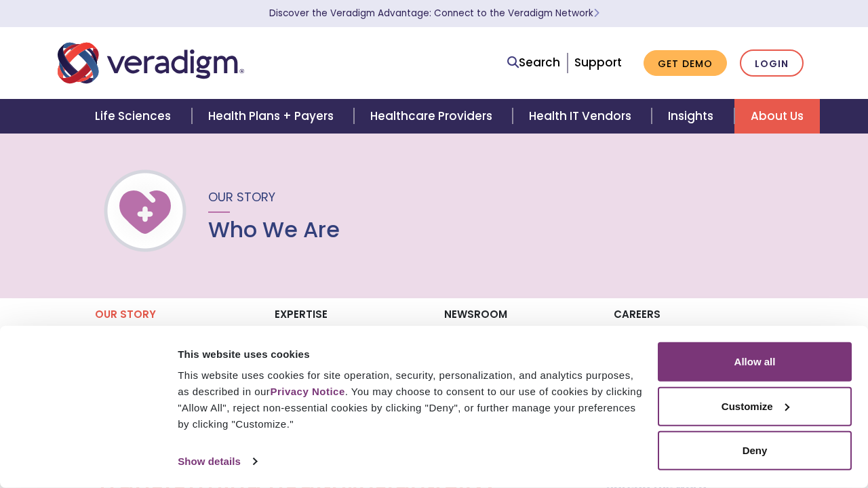  What do you see at coordinates (685, 63) in the screenshot?
I see `a: Get Demo` at bounding box center [685, 63].